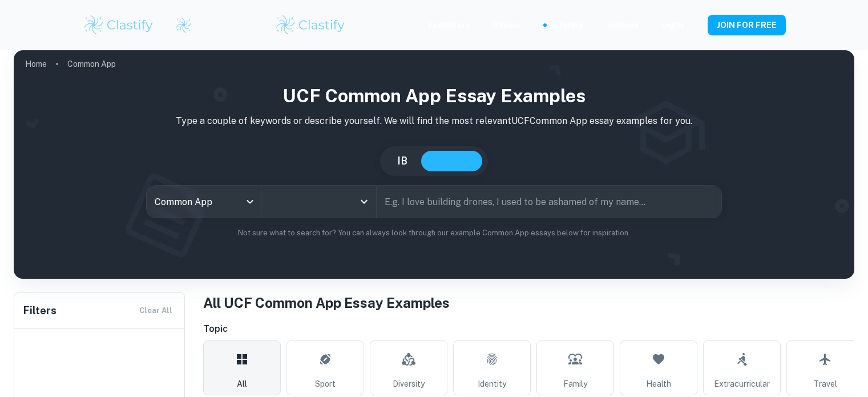  What do you see at coordinates (409, 383) in the screenshot?
I see `span: Diversity` at bounding box center [409, 383].